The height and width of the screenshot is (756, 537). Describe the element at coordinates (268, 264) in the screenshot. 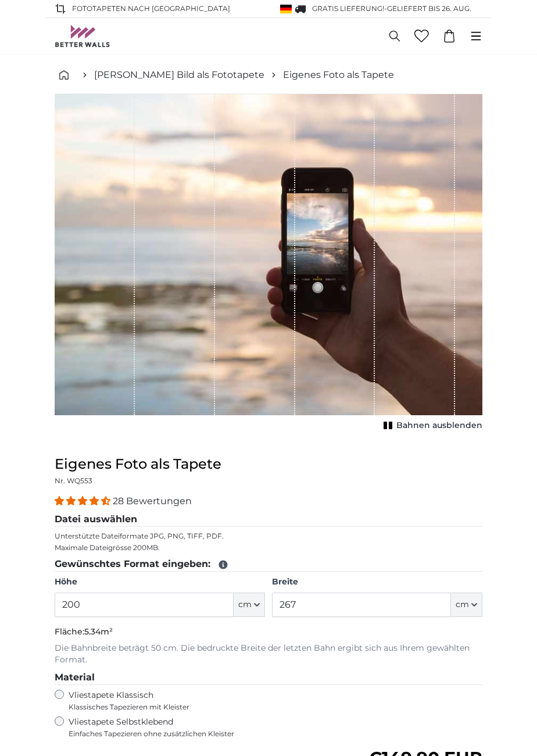

I see `div: 1 of 1` at that location.